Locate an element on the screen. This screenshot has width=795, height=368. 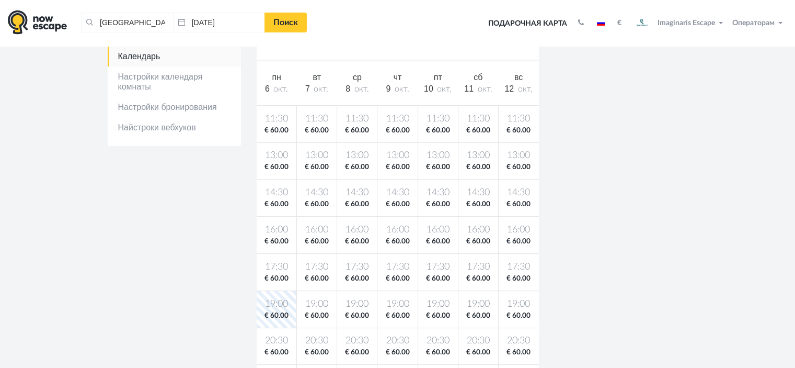
span: вт is located at coordinates (316, 77).